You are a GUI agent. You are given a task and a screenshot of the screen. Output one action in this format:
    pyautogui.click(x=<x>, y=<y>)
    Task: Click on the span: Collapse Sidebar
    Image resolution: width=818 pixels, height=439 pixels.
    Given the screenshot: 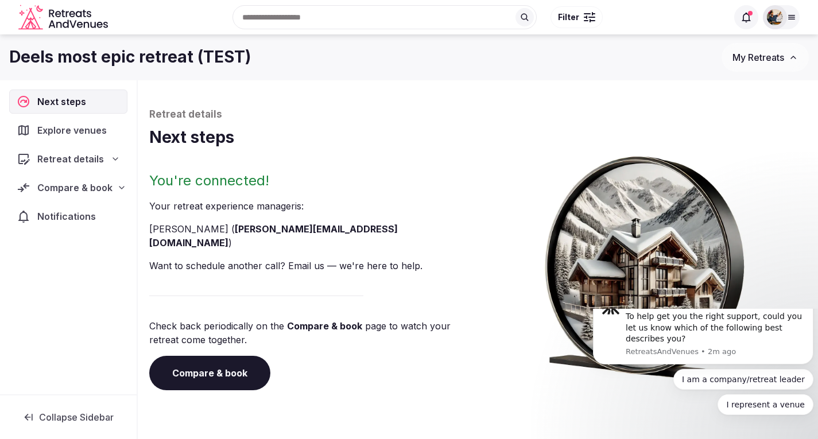 What is the action you would take?
    pyautogui.click(x=76, y=417)
    